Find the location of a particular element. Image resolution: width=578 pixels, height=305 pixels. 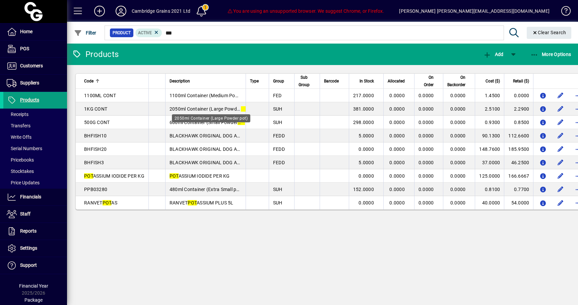

span: Allocated is located at coordinates (396, 81).